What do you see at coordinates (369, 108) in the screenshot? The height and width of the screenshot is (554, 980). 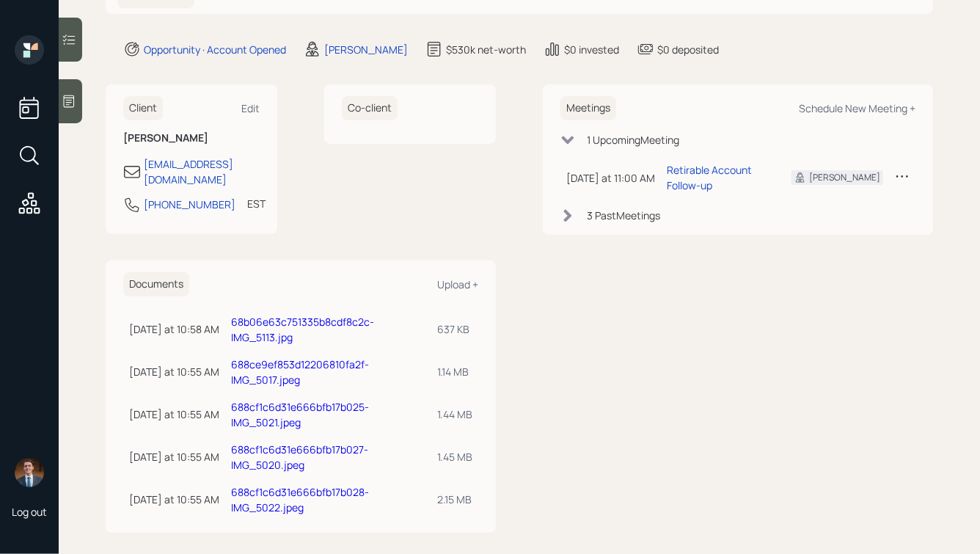 I see `h6: Co-client` at bounding box center [369, 108].